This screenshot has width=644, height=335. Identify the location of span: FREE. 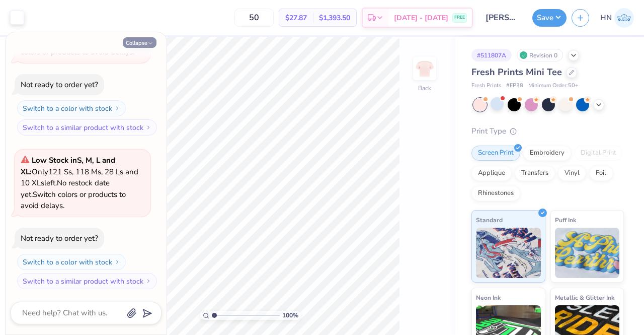
(459, 17).